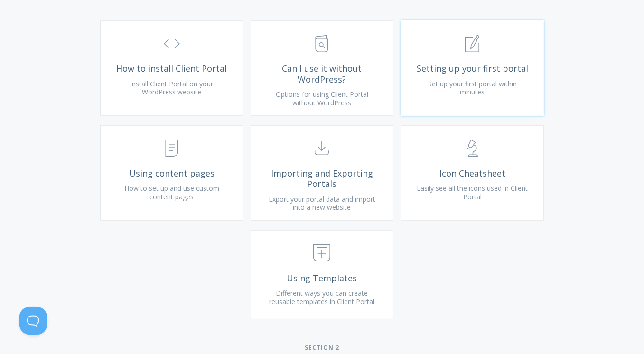  What do you see at coordinates (322, 178) in the screenshot?
I see `span: Importing and Exporting Portals` at bounding box center [322, 178].